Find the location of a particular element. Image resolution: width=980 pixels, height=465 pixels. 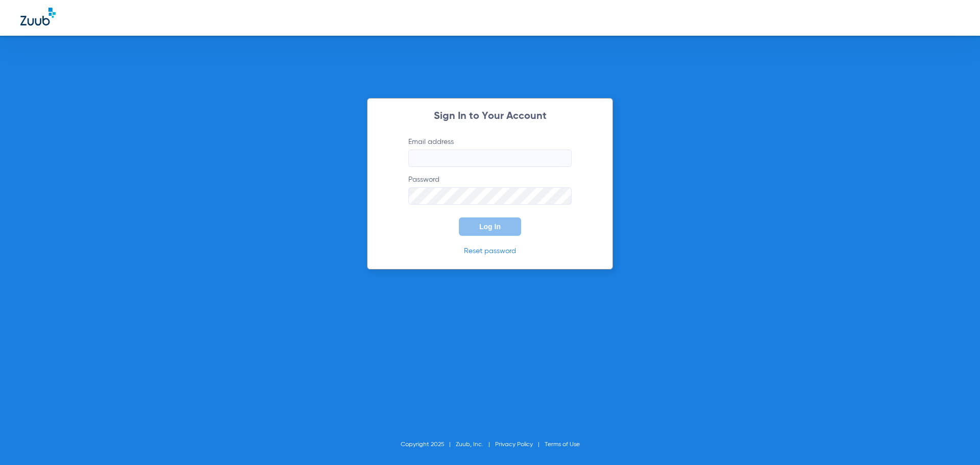

a: Privacy Policy is located at coordinates (514, 445).